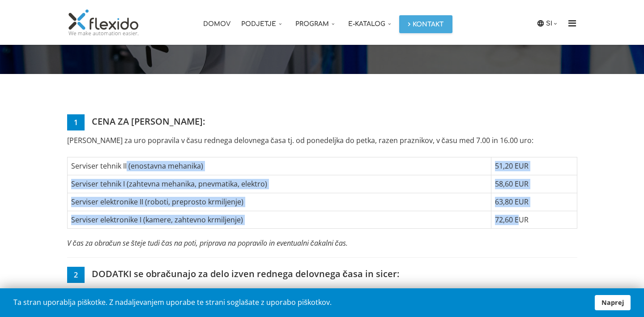 This screenshot has height=317, width=644. I want to click on span: 1, so click(75, 123).